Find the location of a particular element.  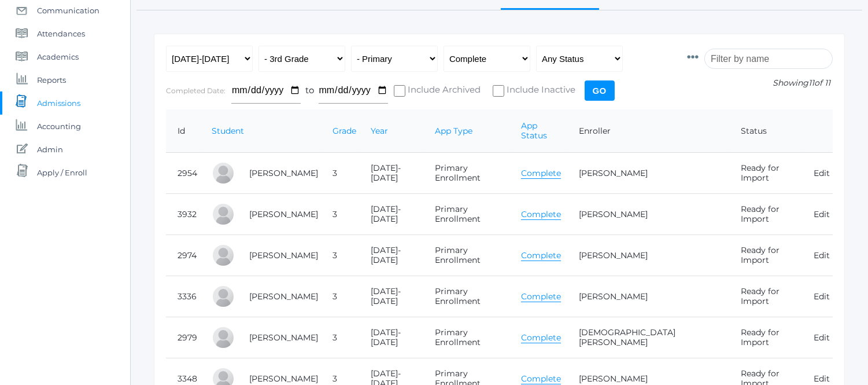

span: 11 is located at coordinates (812, 83).